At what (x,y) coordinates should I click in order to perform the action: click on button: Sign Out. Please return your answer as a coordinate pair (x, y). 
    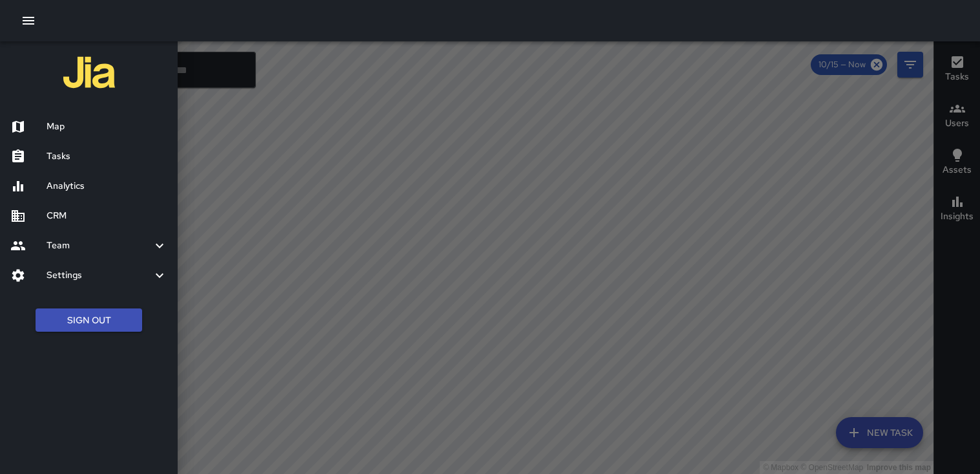
    Looking at the image, I should click on (89, 320).